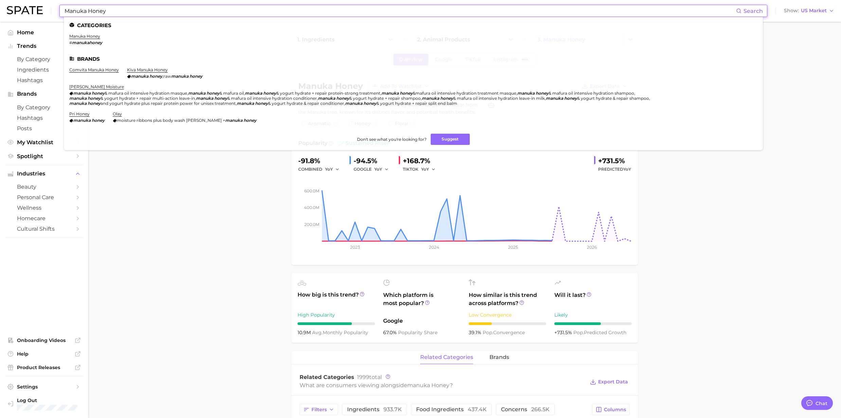 Image resolution: width=841 pixels, height=418 pixels. What do you see at coordinates (592, 247) in the screenshot?
I see `tspan: 2026` at bounding box center [592, 247].